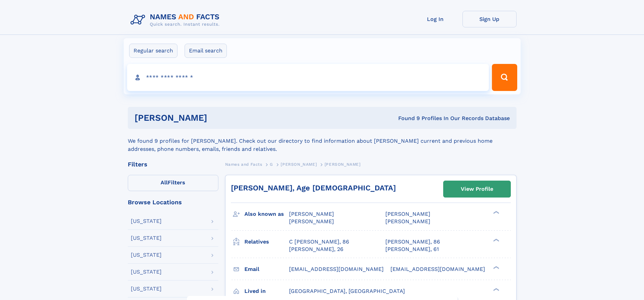 The height and width of the screenshot is (300, 644). What do you see at coordinates (489, 19) in the screenshot?
I see `a: Sign Up` at bounding box center [489, 19].